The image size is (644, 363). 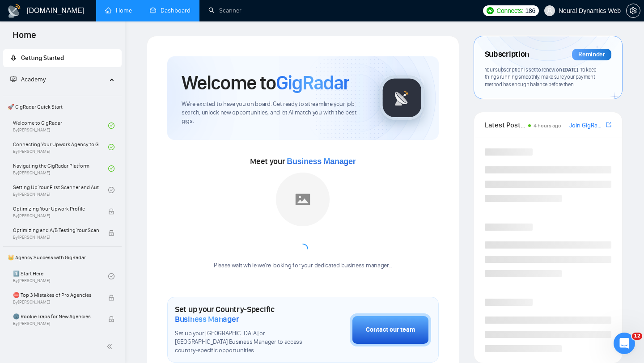 I want to click on span: rocket, so click(x=13, y=58).